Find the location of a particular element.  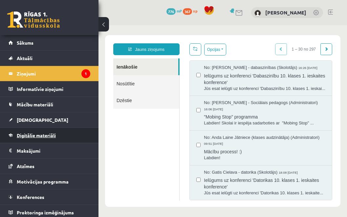

span: Labdien! is located at coordinates (166, 133).